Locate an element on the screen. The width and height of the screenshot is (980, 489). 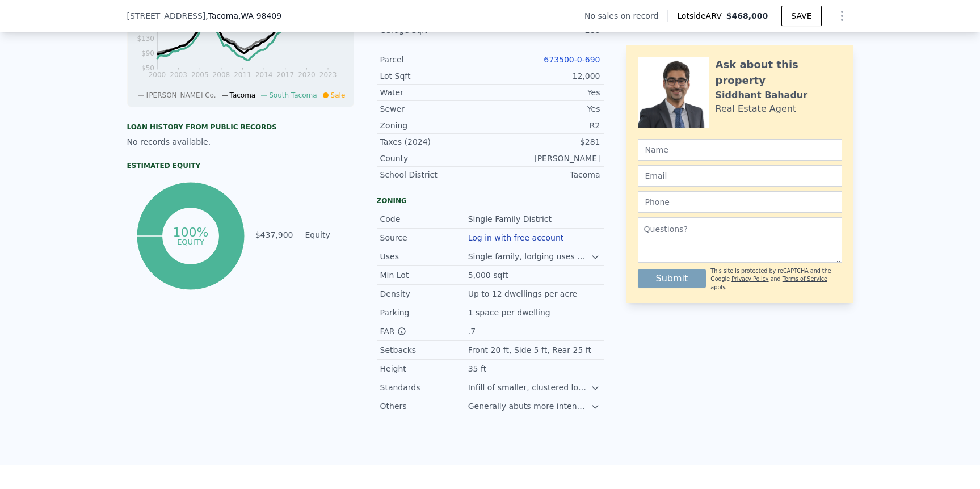
div: 35 ft is located at coordinates (479, 369).